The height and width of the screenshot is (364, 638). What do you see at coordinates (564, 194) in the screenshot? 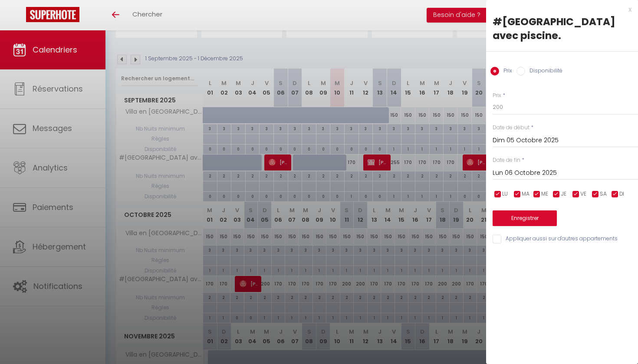
I see `span: JE` at bounding box center [564, 194].